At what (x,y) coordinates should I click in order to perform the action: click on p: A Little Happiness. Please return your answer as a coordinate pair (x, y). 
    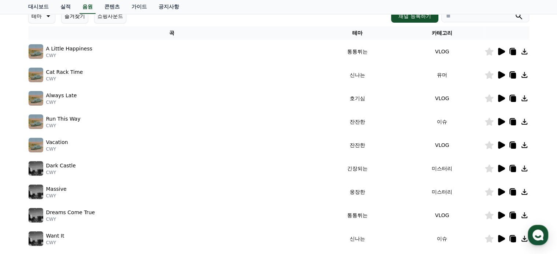
    Looking at the image, I should click on (69, 49).